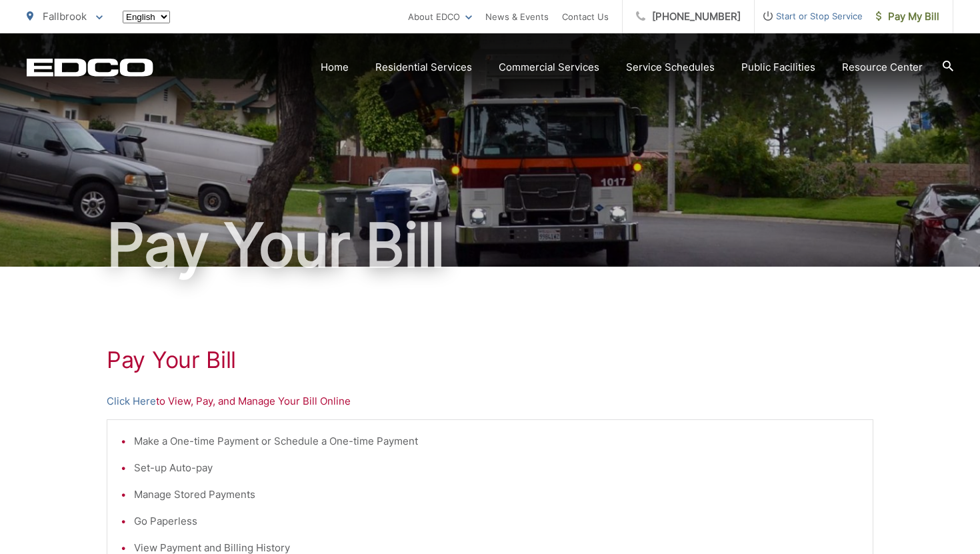 This screenshot has height=554, width=980. What do you see at coordinates (497, 441) in the screenshot?
I see `li: Make a One-time Payment or Schedule a One-time Payment` at bounding box center [497, 441].